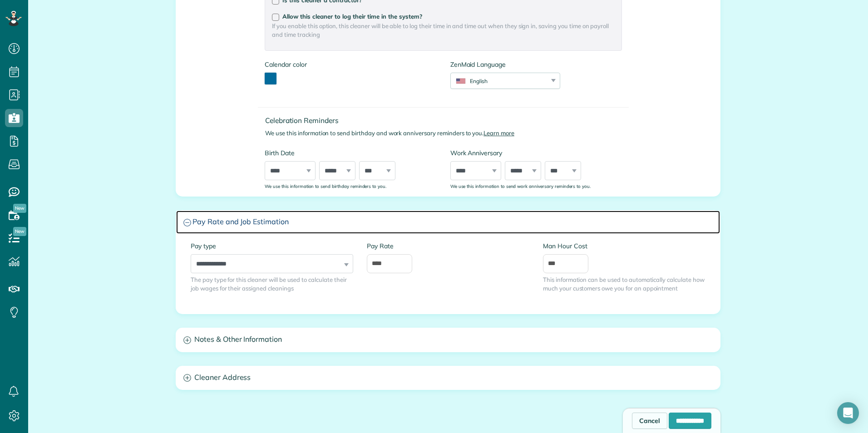 The image size is (868, 433). What do you see at coordinates (448, 378) in the screenshot?
I see `h3: Cleaner Address` at bounding box center [448, 378].